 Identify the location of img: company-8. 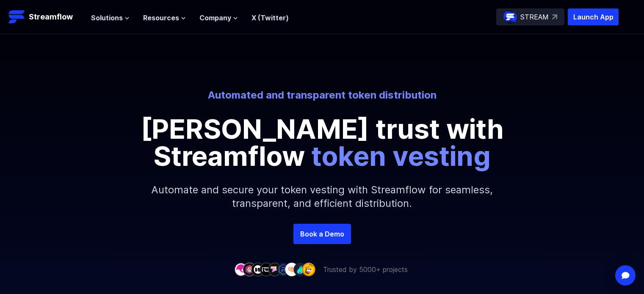
(300, 269).